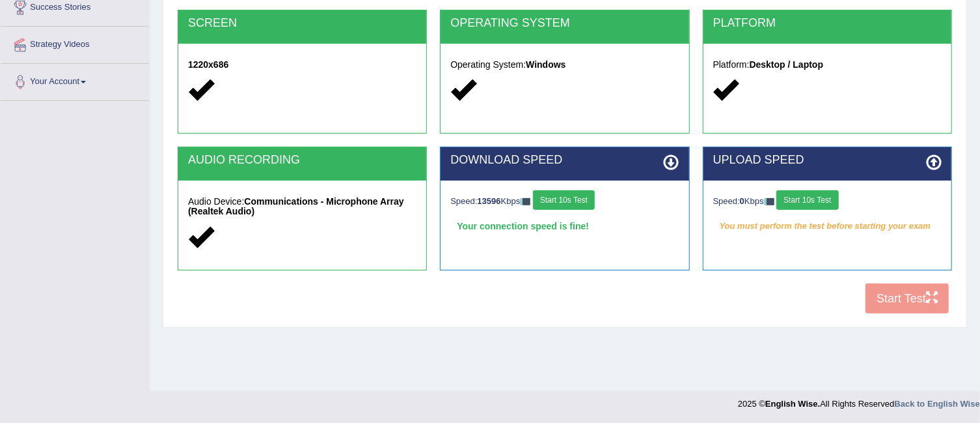  What do you see at coordinates (787, 64) in the screenshot?
I see `strong: Desktop / Laptop` at bounding box center [787, 64].